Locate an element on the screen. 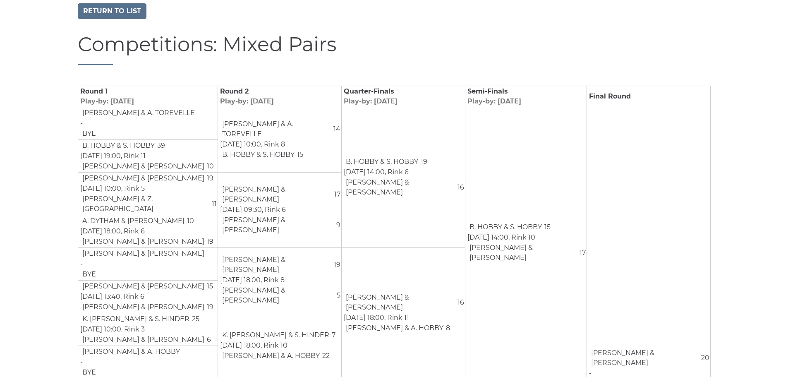  span: 9 is located at coordinates (338, 225).